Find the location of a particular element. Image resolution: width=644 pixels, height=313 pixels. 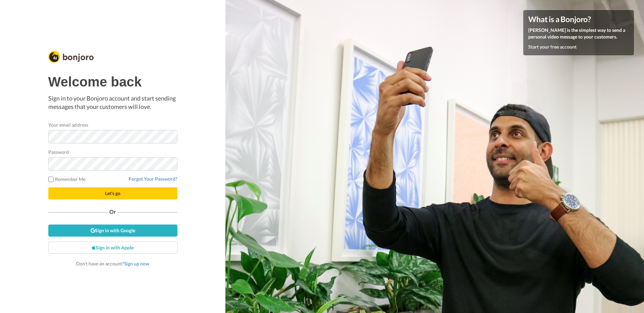

span: Or is located at coordinates (113, 212).